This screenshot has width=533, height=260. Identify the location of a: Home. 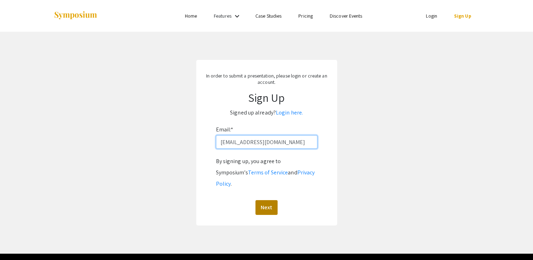
(191, 16).